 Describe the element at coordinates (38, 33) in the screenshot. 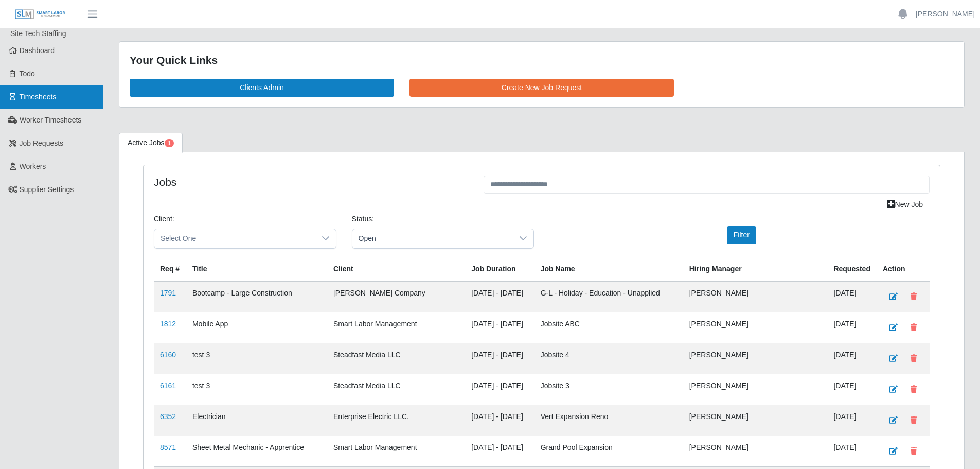

I see `span: Site Tech Staffing` at that location.